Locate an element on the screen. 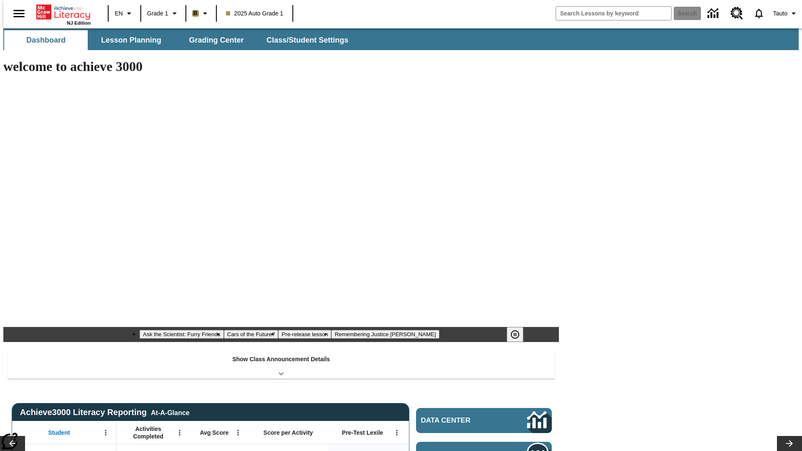  a: Notifications is located at coordinates (759, 13).